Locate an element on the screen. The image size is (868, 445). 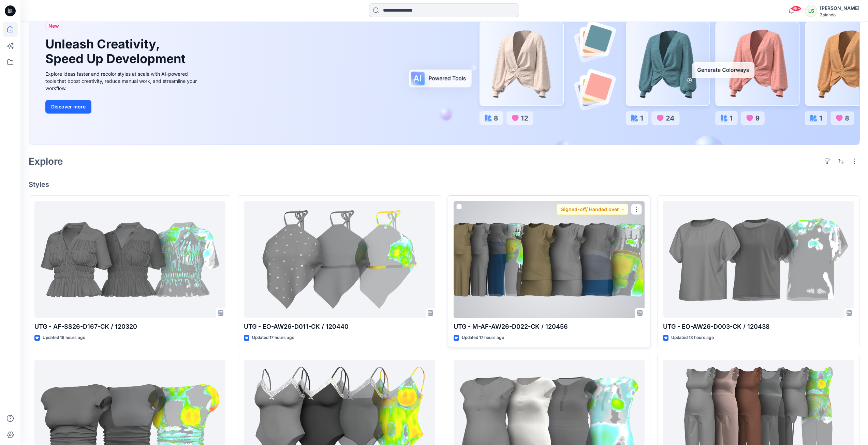
h1: Unleash Creativity, Speed Up Development is located at coordinates (117, 52).